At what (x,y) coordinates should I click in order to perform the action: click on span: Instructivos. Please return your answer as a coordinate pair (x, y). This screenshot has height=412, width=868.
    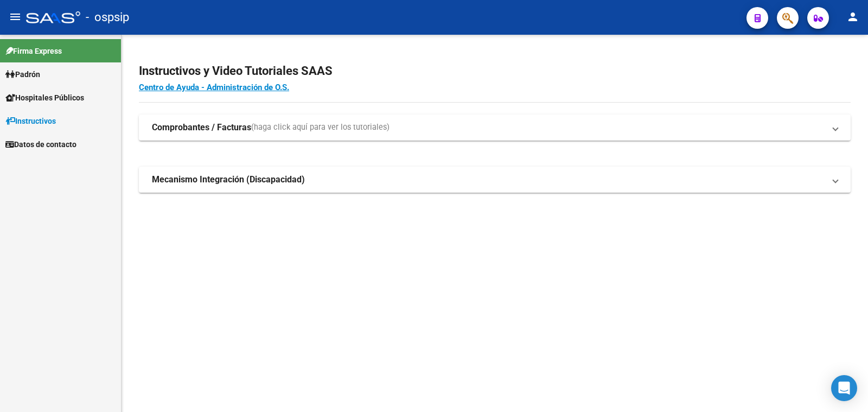
    Looking at the image, I should click on (30, 121).